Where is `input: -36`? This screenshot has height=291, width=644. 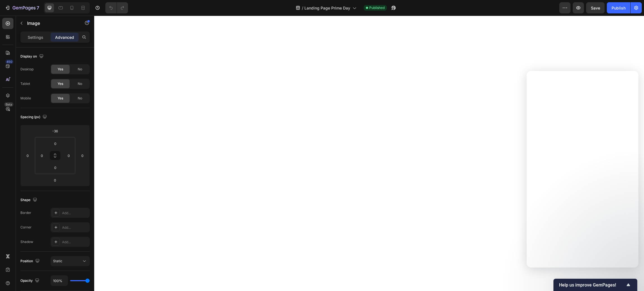
input: -36 is located at coordinates (55, 131).